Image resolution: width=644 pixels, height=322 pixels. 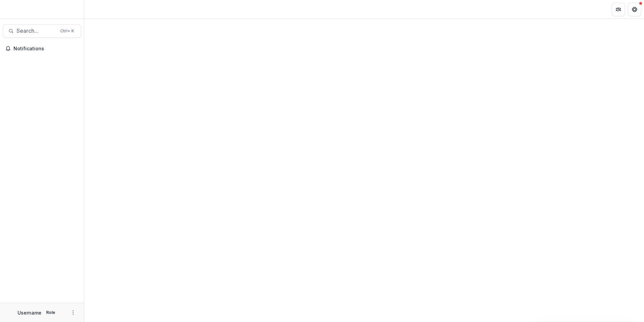 I want to click on span: Search..., so click(x=36, y=31).